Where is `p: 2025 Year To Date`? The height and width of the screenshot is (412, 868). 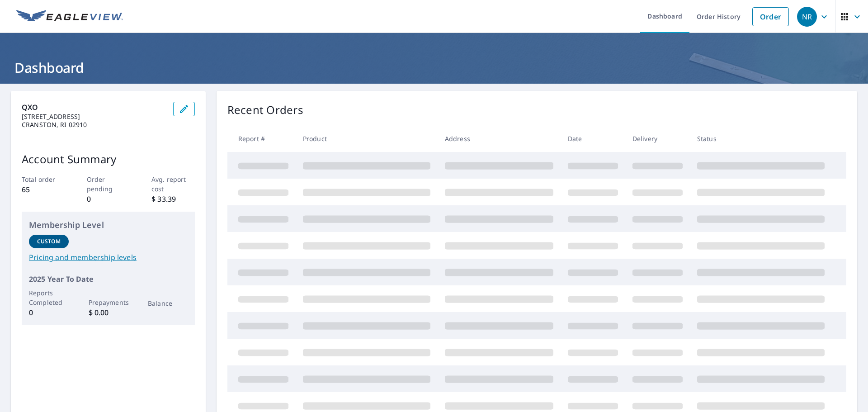
p: 2025 Year To Date is located at coordinates (108, 279).